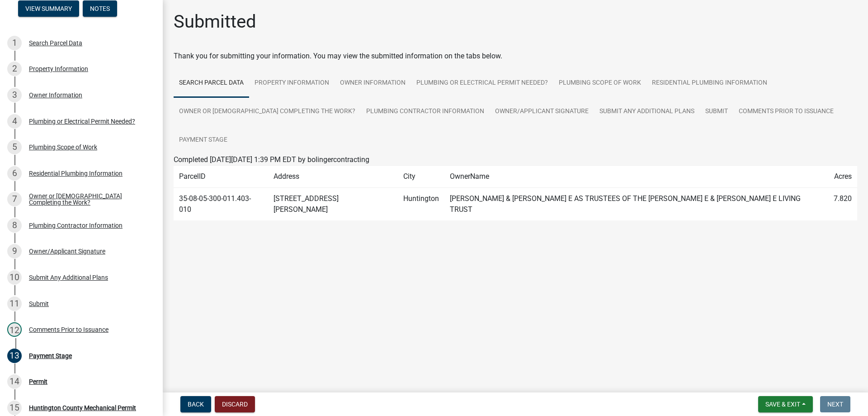  Describe the element at coordinates (39, 304) in the screenshot. I see `div: Submit` at that location.